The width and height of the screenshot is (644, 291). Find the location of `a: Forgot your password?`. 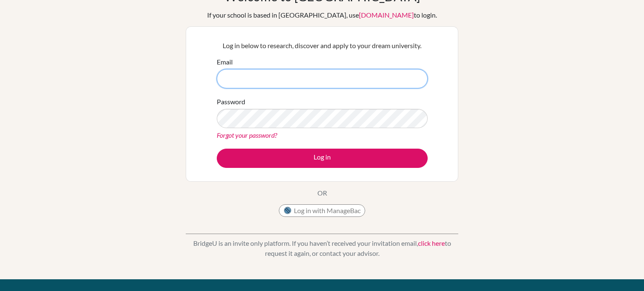

a: Forgot your password? is located at coordinates (247, 135).